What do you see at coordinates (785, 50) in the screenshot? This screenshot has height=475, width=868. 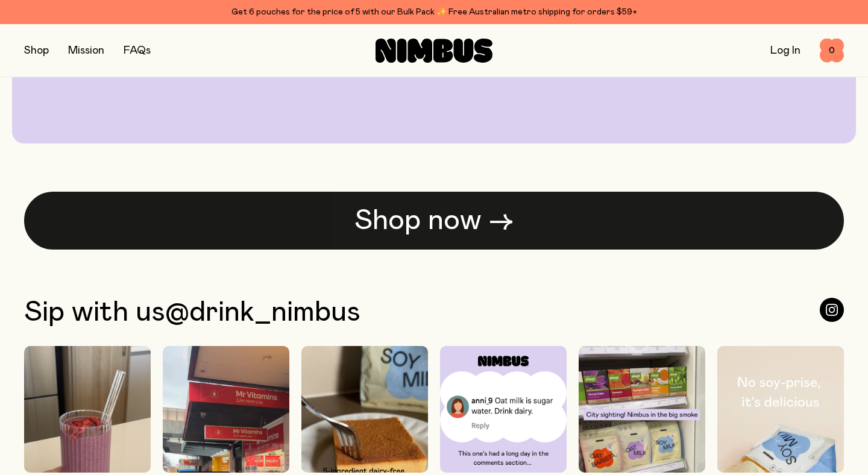 I see `a: Log In` at bounding box center [785, 50].